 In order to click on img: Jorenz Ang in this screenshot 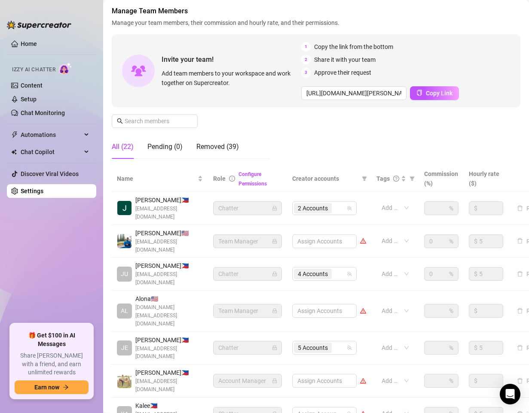, I will do `click(124, 208)`.